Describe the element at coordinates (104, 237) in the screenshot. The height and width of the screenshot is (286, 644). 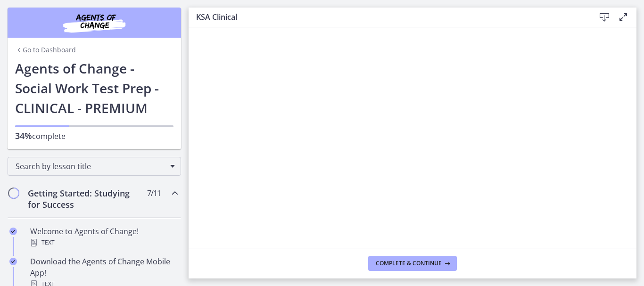
I see `div: Welcome to Agents of Change!` at that location.